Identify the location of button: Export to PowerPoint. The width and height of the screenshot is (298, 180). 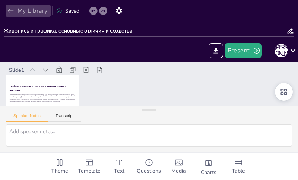
(215, 51).